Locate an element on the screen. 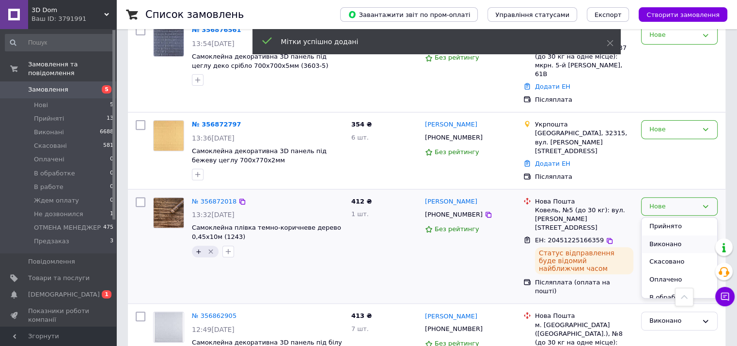 The height and width of the screenshot is (346, 737). svg: Видалити мітку is located at coordinates (211, 251).